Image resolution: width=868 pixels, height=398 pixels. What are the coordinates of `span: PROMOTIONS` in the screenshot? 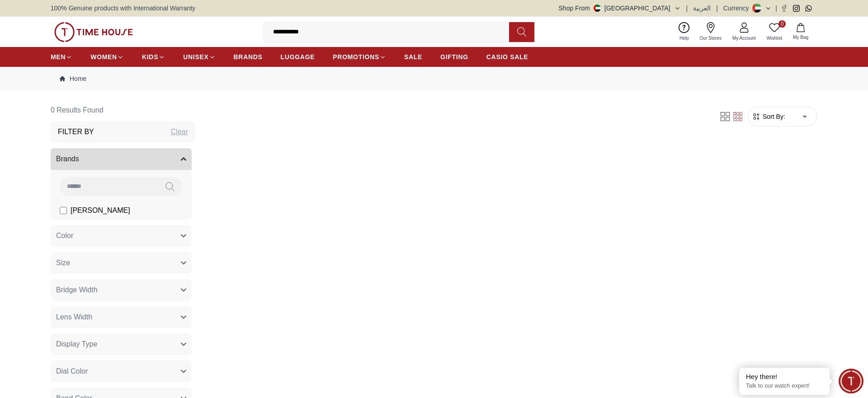 It's located at (356, 57).